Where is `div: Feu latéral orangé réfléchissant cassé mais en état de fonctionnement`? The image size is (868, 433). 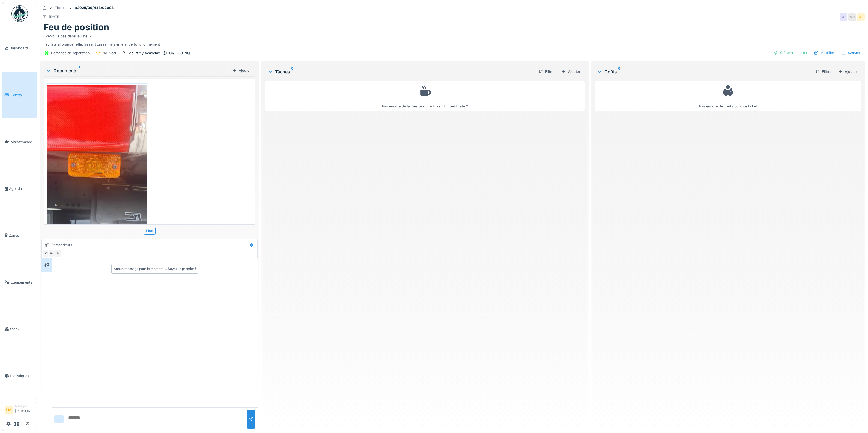
div: Feu latéral orangé réfléchissant cassé mais en état de fonctionnement is located at coordinates (452, 40).